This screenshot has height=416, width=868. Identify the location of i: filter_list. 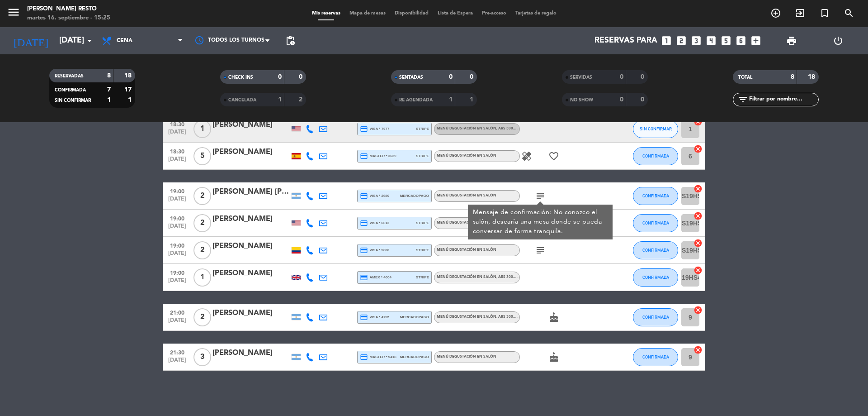
(743, 99).